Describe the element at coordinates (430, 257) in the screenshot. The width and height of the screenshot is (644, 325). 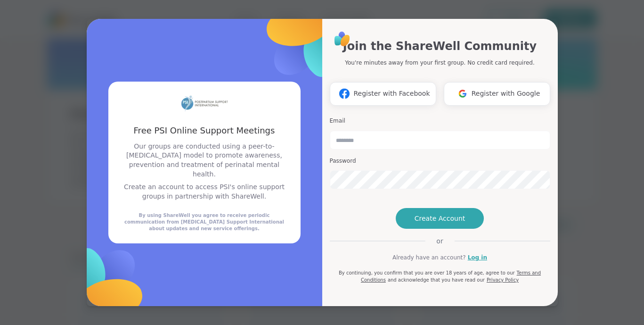
I see `span: Already have an account?` at that location.